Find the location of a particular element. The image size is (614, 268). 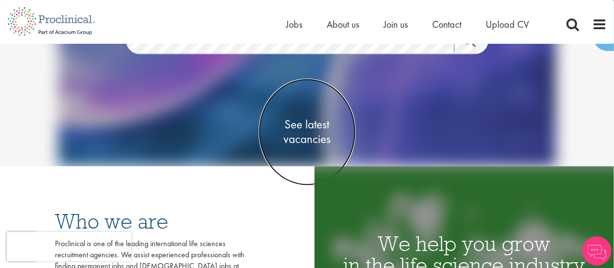

a: Upload CV is located at coordinates (507, 24).